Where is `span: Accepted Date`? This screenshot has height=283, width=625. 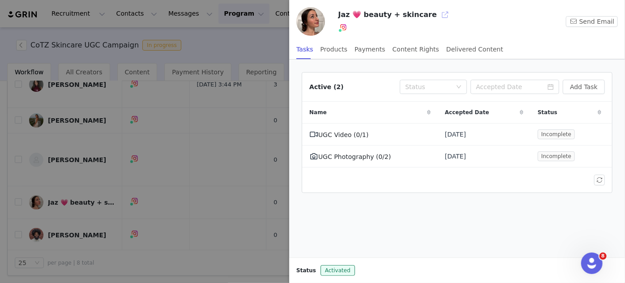 span: Accepted Date is located at coordinates (467, 112).